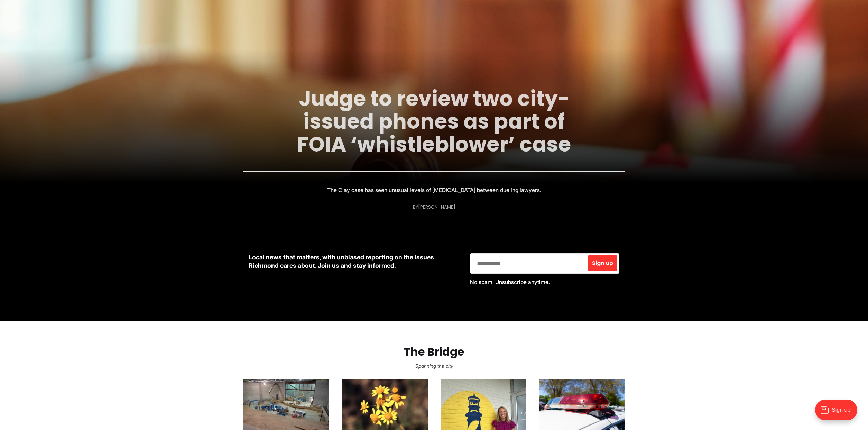  What do you see at coordinates (602, 263) in the screenshot?
I see `button: Sign up` at bounding box center [602, 263].